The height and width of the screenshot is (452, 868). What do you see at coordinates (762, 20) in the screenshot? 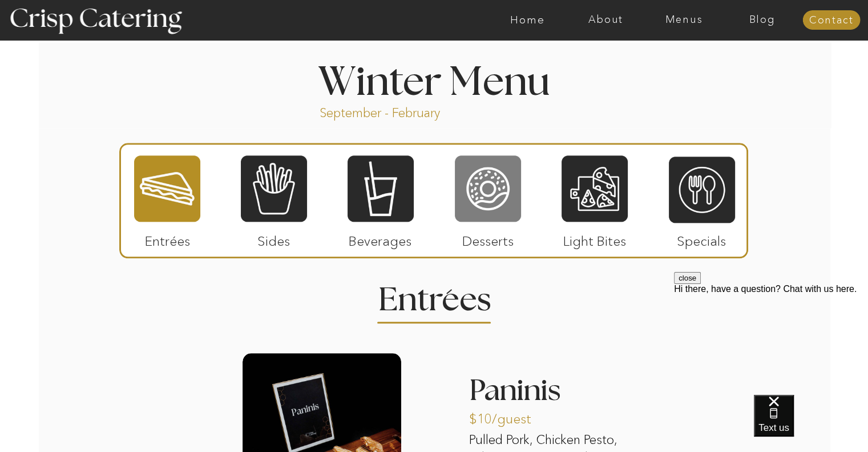
I see `a: Blog` at bounding box center [762, 20].